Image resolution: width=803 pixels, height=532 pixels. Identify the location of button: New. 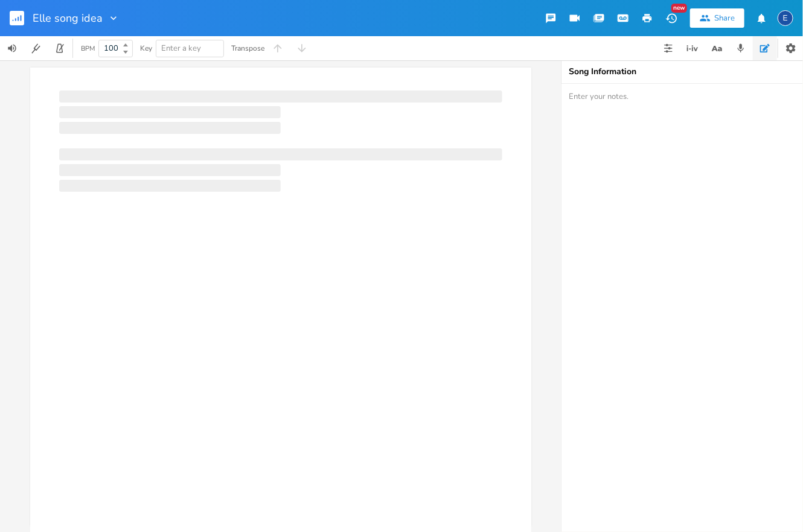
(671, 18).